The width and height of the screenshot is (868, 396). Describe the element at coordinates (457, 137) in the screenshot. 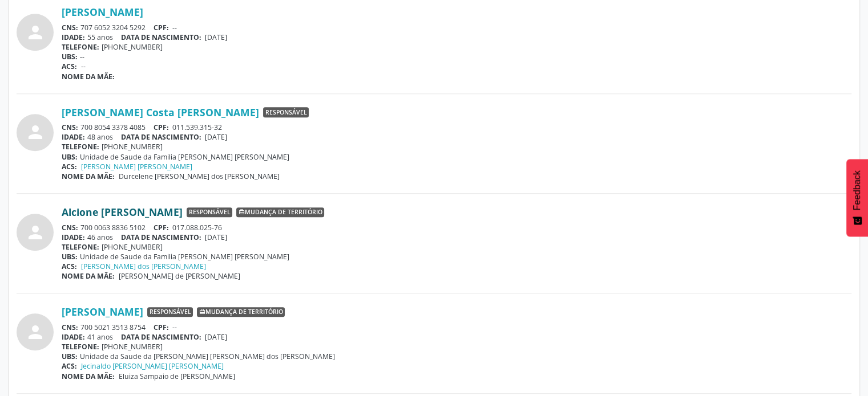

I see `div: 48 anos` at that location.